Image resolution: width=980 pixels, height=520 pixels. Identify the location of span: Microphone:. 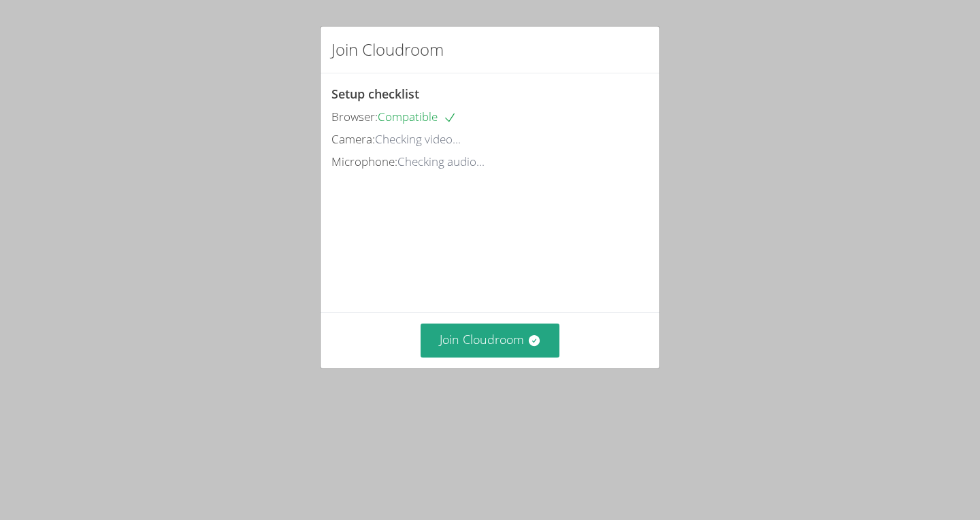
(364, 161).